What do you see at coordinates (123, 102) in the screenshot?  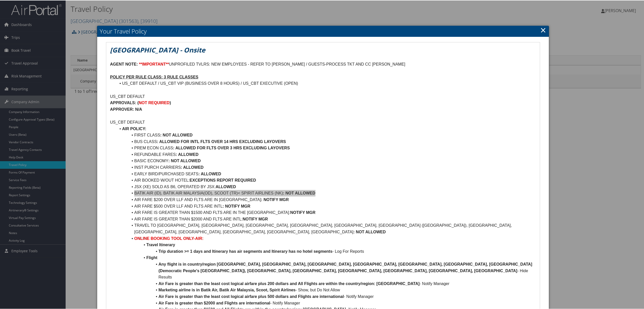 I see `strong: APPROVALS:` at bounding box center [123, 102].